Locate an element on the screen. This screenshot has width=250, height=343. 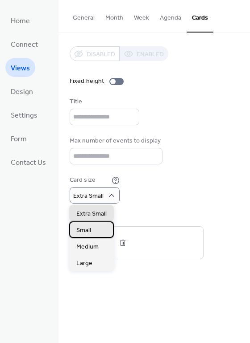
a: Design is located at coordinates (22, 91).